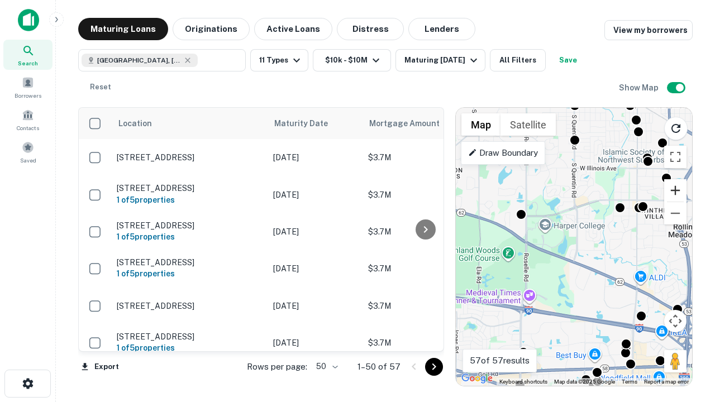 The height and width of the screenshot is (402, 715). I want to click on h6: Show Map, so click(640, 88).